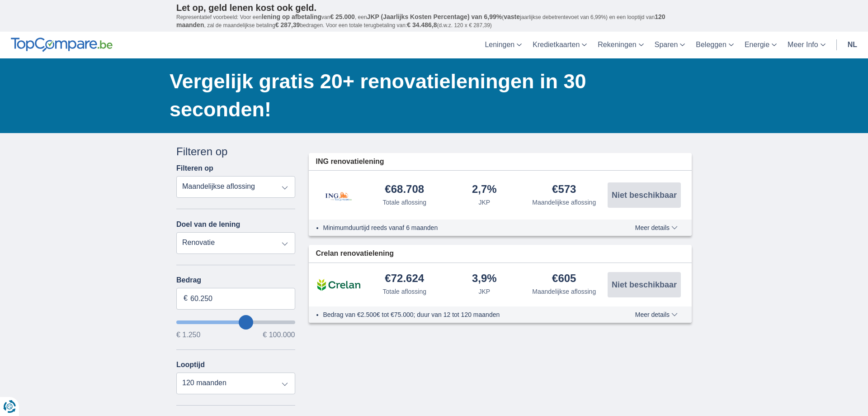  I want to click on img: TopCompare, so click(62, 45).